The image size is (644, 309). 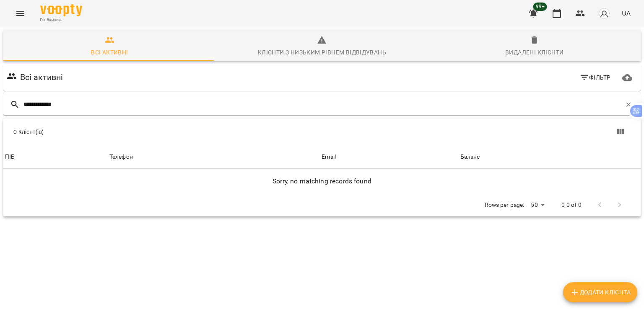 What do you see at coordinates (322, 132) in the screenshot?
I see `div: Table Toolbar` at bounding box center [322, 132].